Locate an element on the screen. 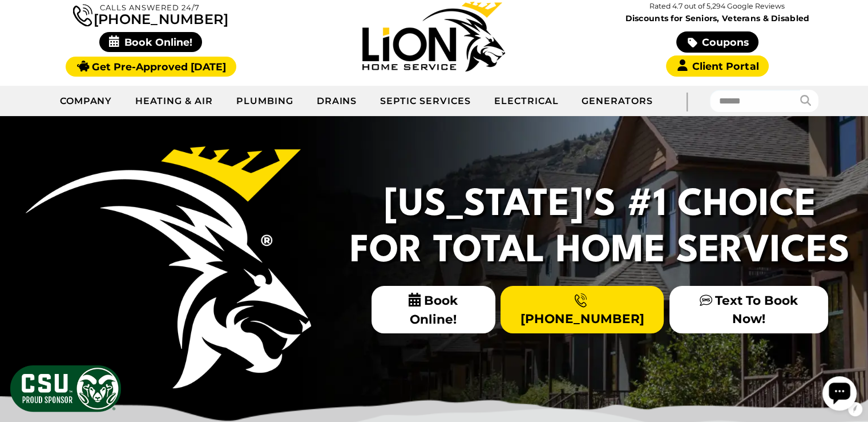 The image size is (868, 422). a: Drains is located at coordinates (337, 101).